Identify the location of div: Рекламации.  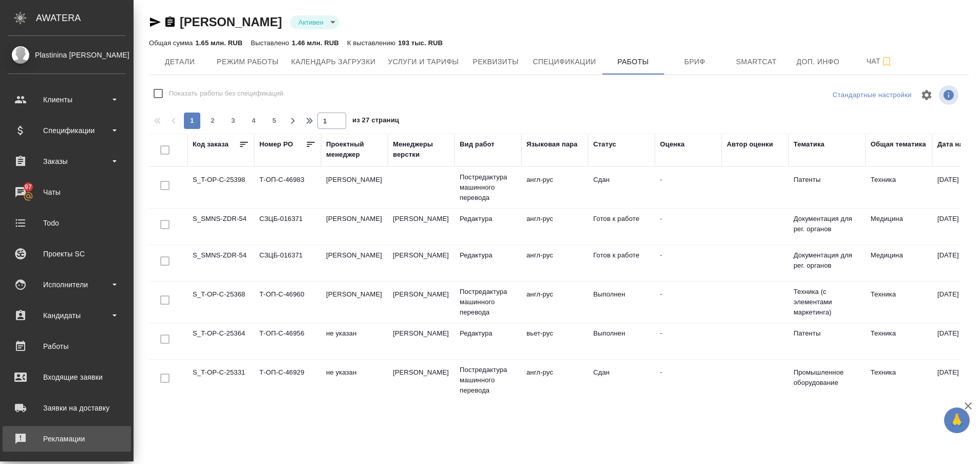
(67, 439).